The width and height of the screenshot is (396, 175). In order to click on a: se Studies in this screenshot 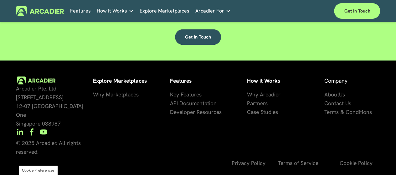, I will do `click(266, 112)`.